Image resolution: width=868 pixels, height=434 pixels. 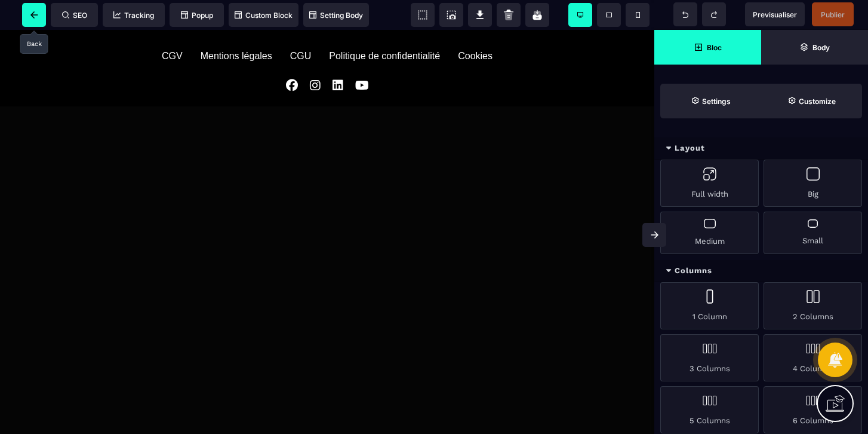 What do you see at coordinates (172, 26) in the screenshot?
I see `div: CGV` at bounding box center [172, 26].